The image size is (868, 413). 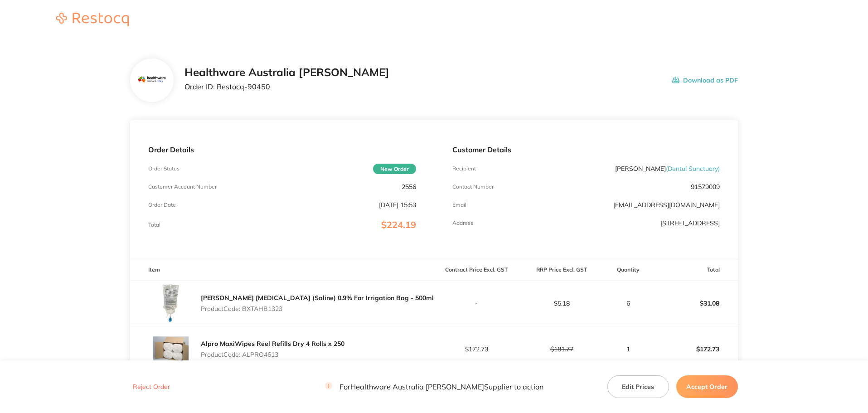 I want to click on p: Emaill, so click(x=460, y=205).